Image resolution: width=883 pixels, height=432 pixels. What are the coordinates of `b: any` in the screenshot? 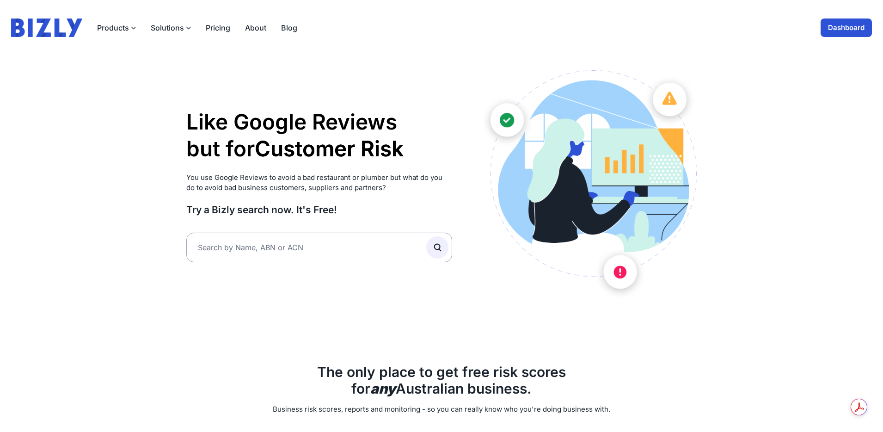 It's located at (383, 388).